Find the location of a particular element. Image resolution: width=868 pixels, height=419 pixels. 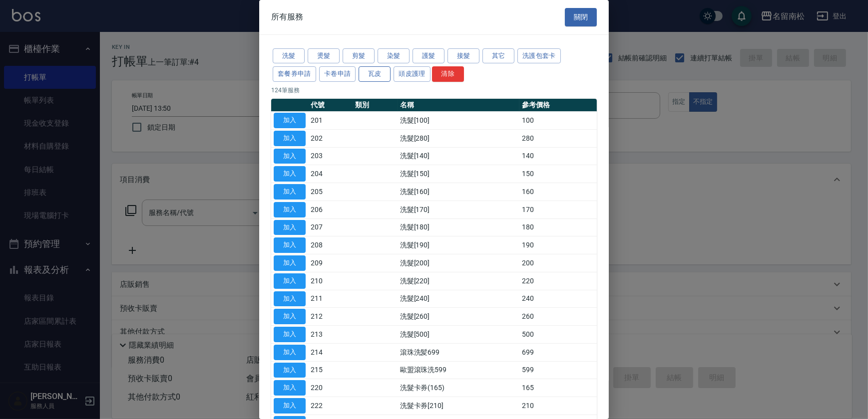

td: 599 is located at coordinates (558, 370).